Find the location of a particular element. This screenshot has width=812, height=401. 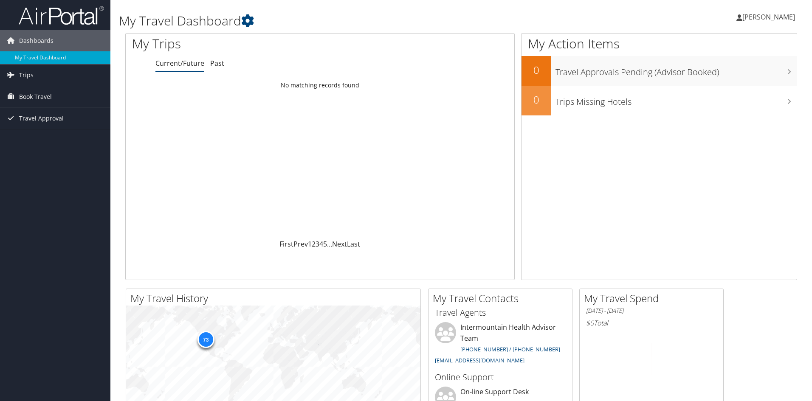

h2: My Travel Spend is located at coordinates (654, 299).